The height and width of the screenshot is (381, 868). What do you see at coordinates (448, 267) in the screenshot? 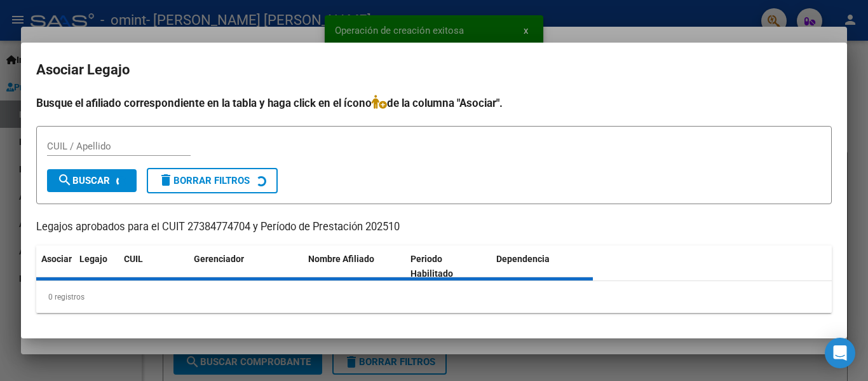
I see `datatable-header-cell: Periodo Habilitado` at bounding box center [448, 267].